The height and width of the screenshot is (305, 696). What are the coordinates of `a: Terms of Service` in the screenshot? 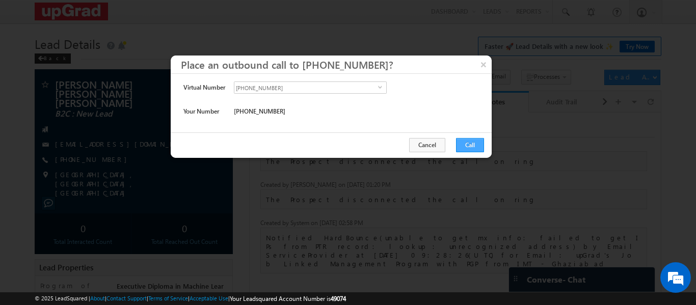 It's located at (168, 298).